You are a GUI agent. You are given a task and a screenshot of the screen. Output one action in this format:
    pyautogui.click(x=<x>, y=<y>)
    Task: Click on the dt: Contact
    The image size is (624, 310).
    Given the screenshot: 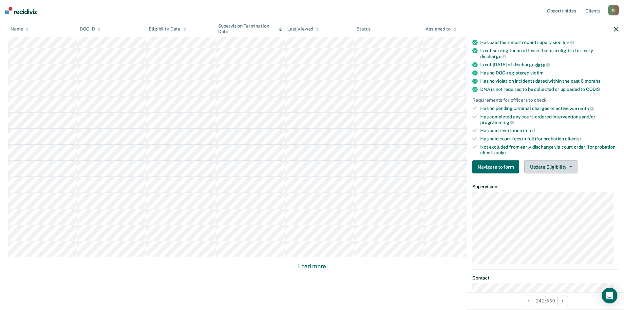 What is the action you would take?
    pyautogui.click(x=545, y=277)
    